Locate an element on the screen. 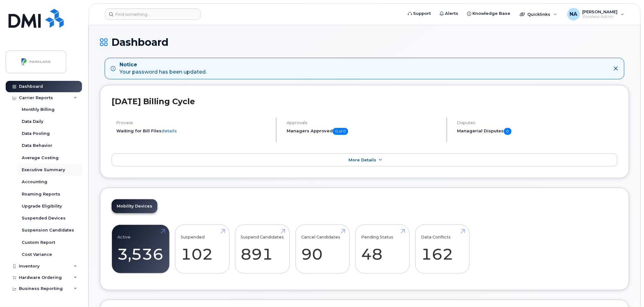  div: Your password has been updated. is located at coordinates (163, 68).